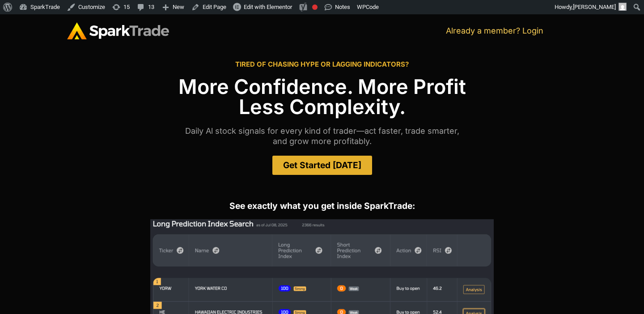  I want to click on h2: TIRED OF CHASING HYPE OR LAGGING INDICATORS?, so click(322, 64).